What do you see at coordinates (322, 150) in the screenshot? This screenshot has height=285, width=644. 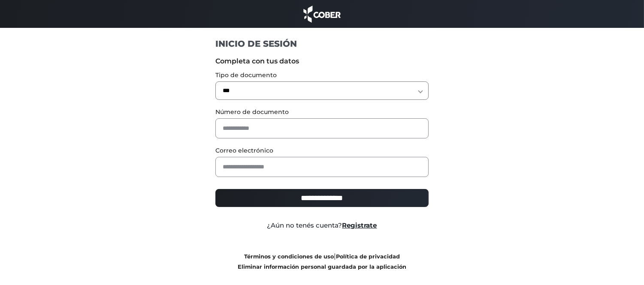 I see `label: Correo electrónico` at bounding box center [322, 150].